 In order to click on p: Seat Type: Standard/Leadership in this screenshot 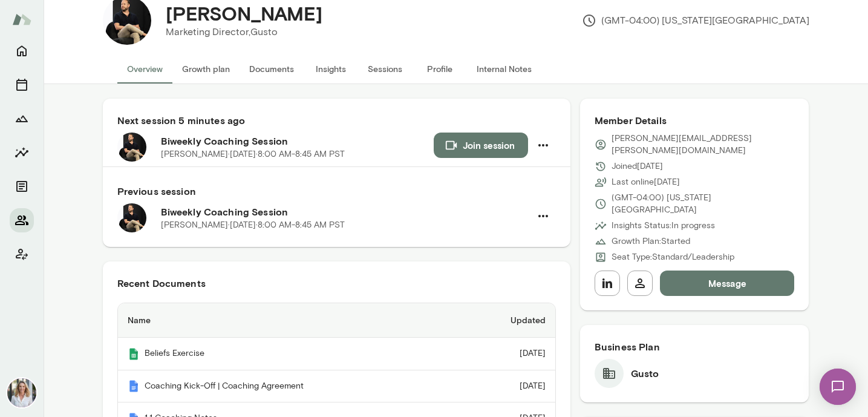, I will do `click(672, 257)`.